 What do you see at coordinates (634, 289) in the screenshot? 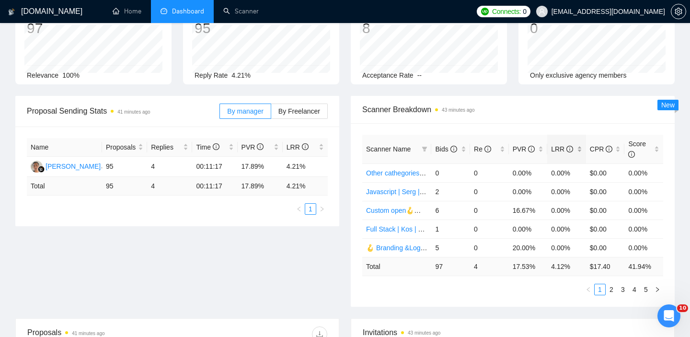
I see `li: 4` at bounding box center [634, 289].